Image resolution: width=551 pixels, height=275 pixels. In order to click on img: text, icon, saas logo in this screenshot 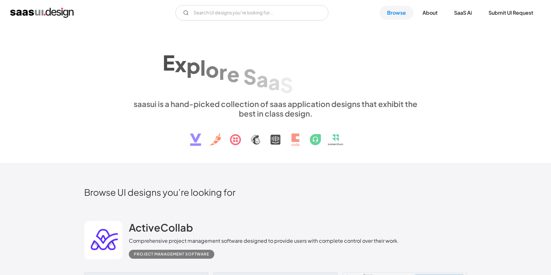, I will do `click(276, 135)`.